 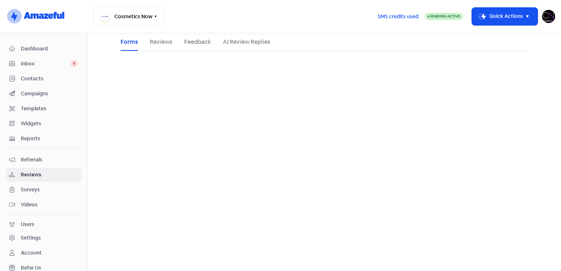 What do you see at coordinates (31, 238) in the screenshot?
I see `div: Settings` at bounding box center [31, 238].